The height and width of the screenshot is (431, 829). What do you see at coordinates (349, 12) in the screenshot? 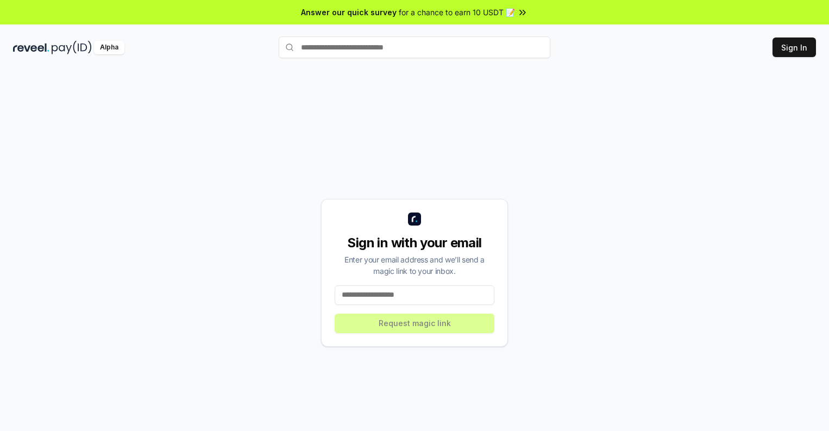
I see `span: Answer our quick survey` at bounding box center [349, 12].